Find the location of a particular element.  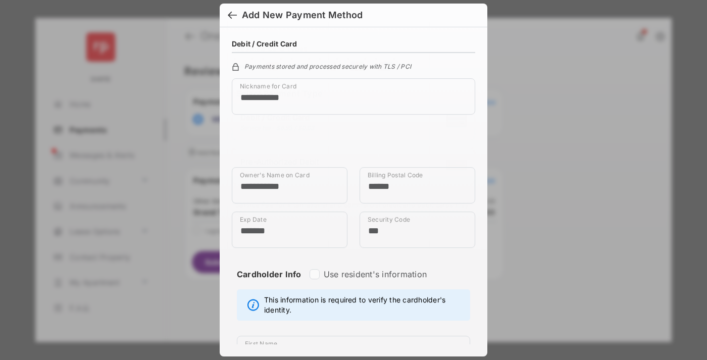

label: Use resident's information is located at coordinates (375, 274).